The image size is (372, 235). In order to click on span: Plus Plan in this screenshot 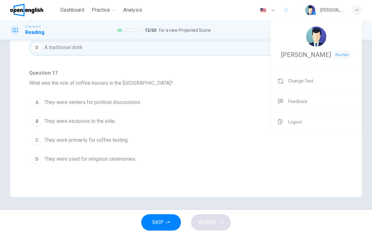, I will do `click(342, 55)`.